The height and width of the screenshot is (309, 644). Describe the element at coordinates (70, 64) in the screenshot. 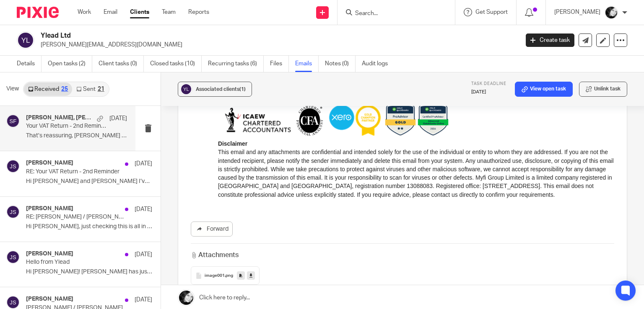

I see `a: Open tasks (2)` at that location.